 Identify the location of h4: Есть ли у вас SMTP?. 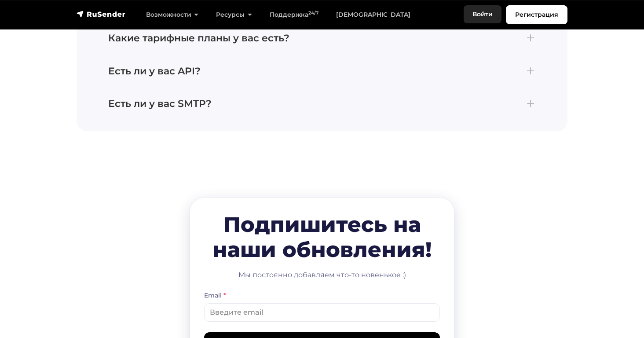
(322, 104).